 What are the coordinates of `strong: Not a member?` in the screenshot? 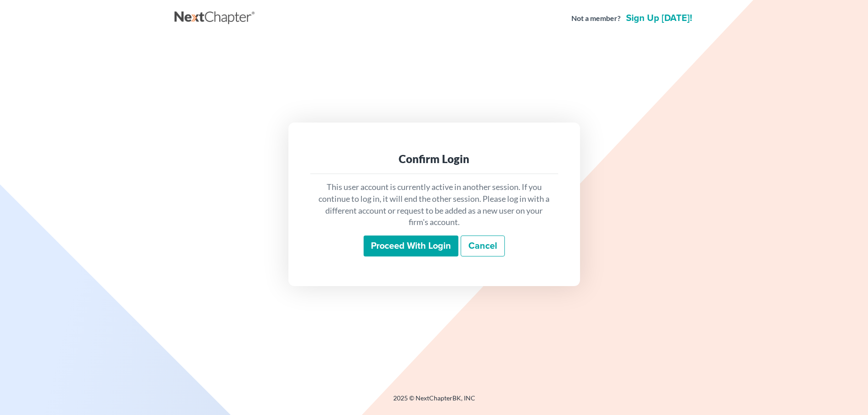 It's located at (596, 18).